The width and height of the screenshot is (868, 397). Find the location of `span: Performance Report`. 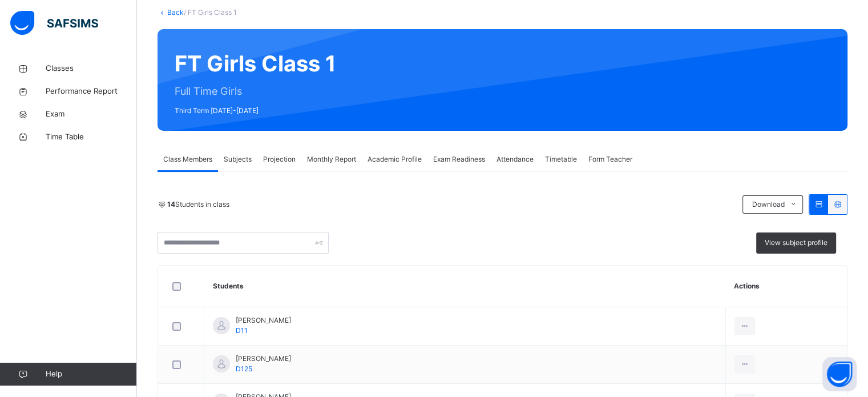

span: Performance Report is located at coordinates (92, 92).